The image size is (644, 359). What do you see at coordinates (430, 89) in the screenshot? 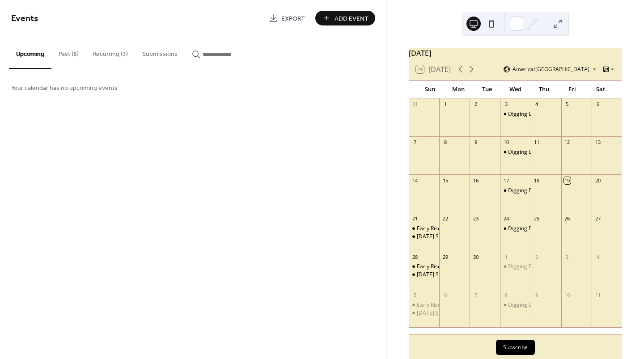
I see `div: Sun` at bounding box center [430, 89].